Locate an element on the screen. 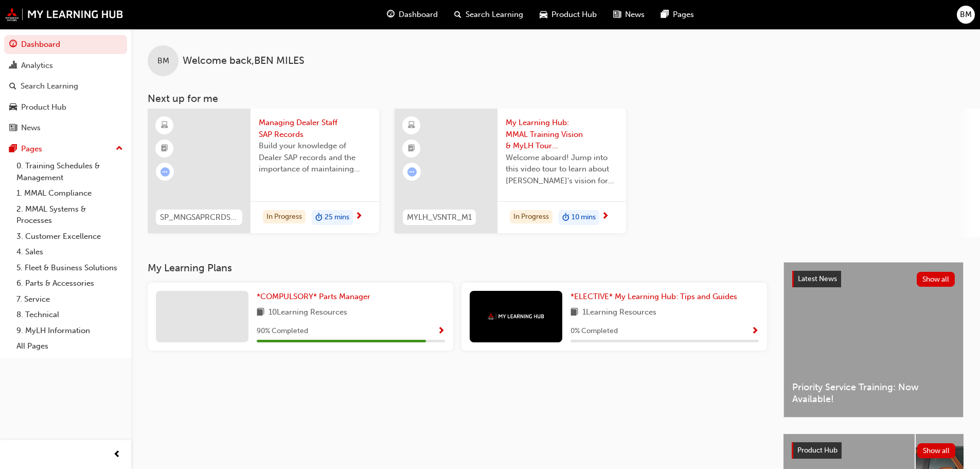 The image size is (980, 469). button: Pages is located at coordinates (66, 149).